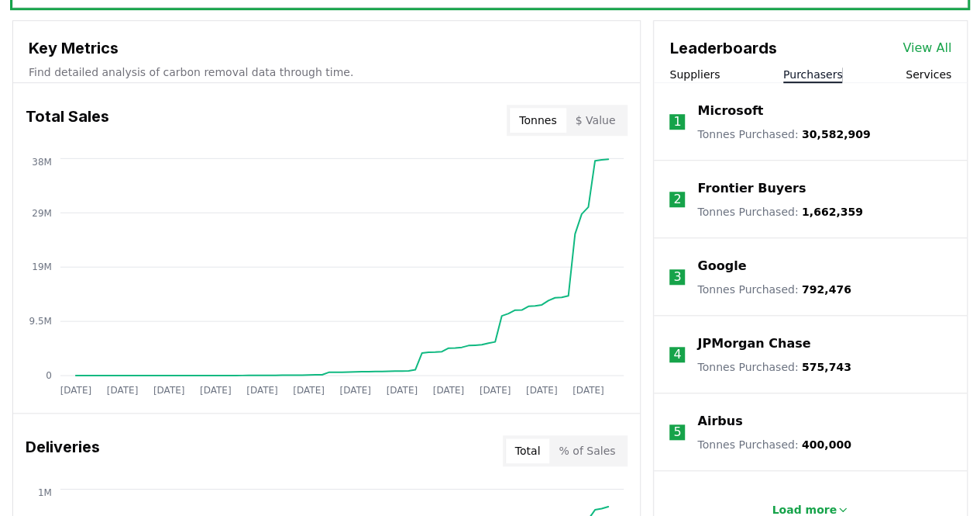  Describe the element at coordinates (528, 451) in the screenshot. I see `button: Total` at that location.